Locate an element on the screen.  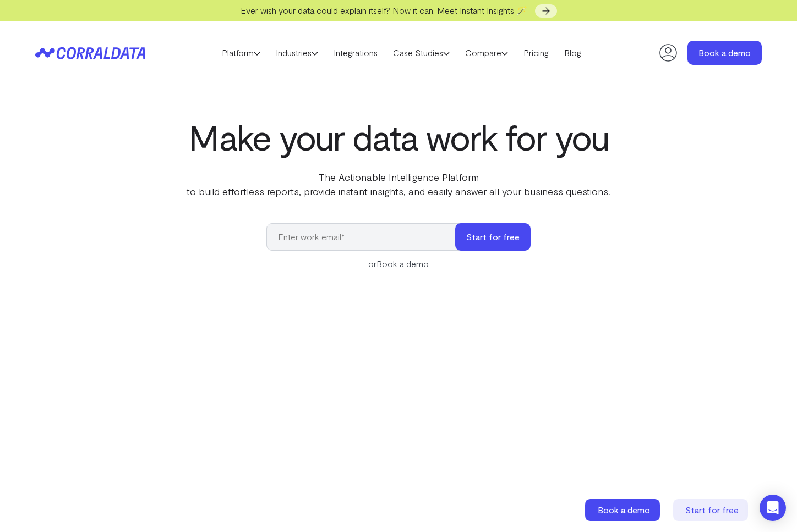
span: Ever wish your data could explain itself? Now it can. Meet Instant Insights 🪄 is located at coordinates (384, 10).